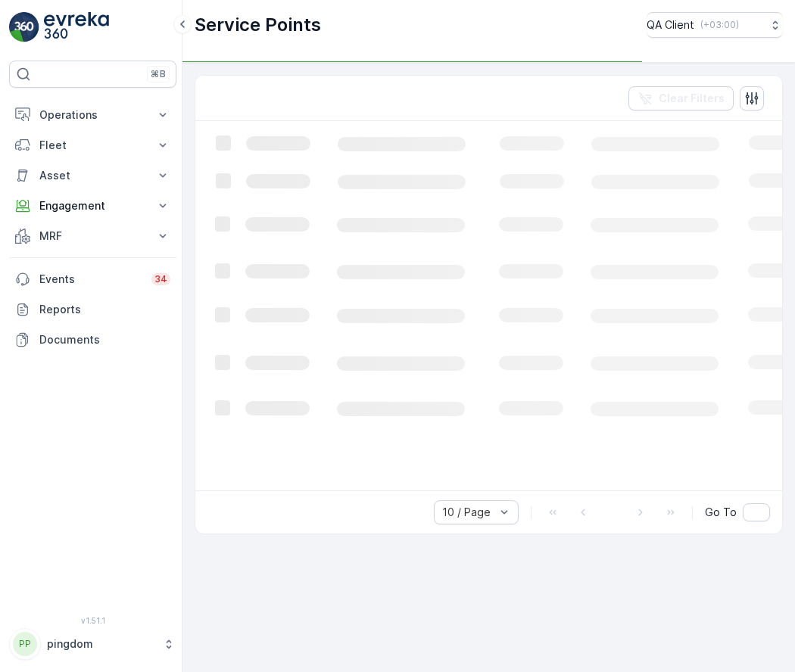  I want to click on p: Documents, so click(104, 340).